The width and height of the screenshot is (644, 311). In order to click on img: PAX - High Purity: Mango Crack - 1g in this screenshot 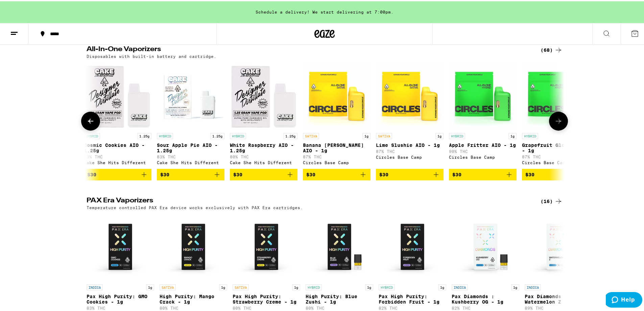, I will do `click(194, 245)`.